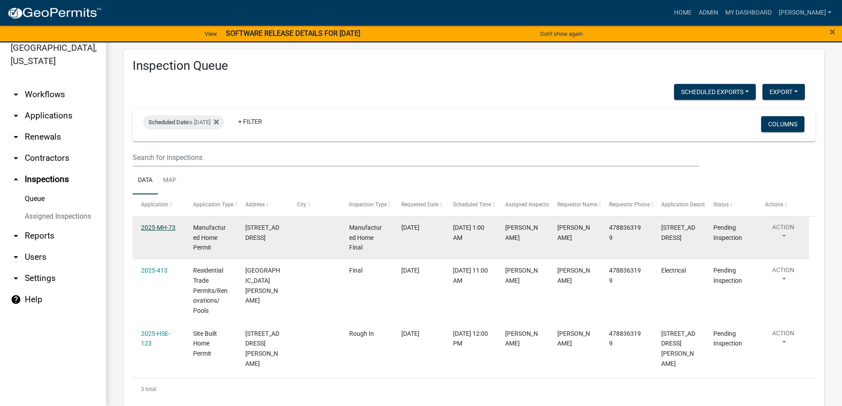 This screenshot has width=842, height=406. What do you see at coordinates (715, 92) in the screenshot?
I see `button: Scheduled Exports` at bounding box center [715, 92].